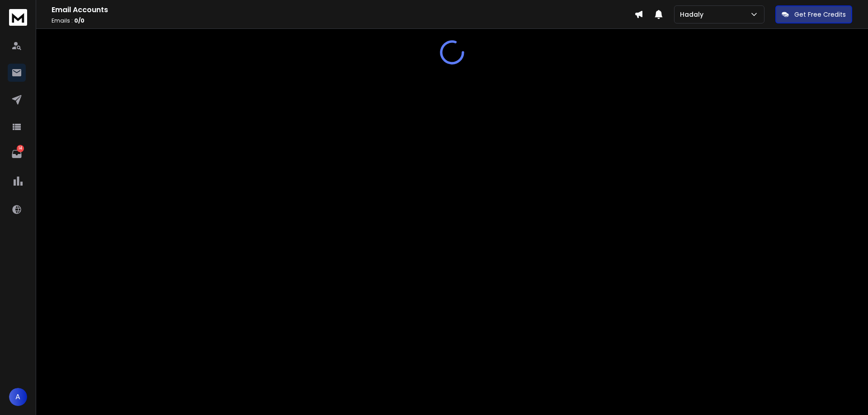  I want to click on button: Get Free Credits, so click(813, 14).